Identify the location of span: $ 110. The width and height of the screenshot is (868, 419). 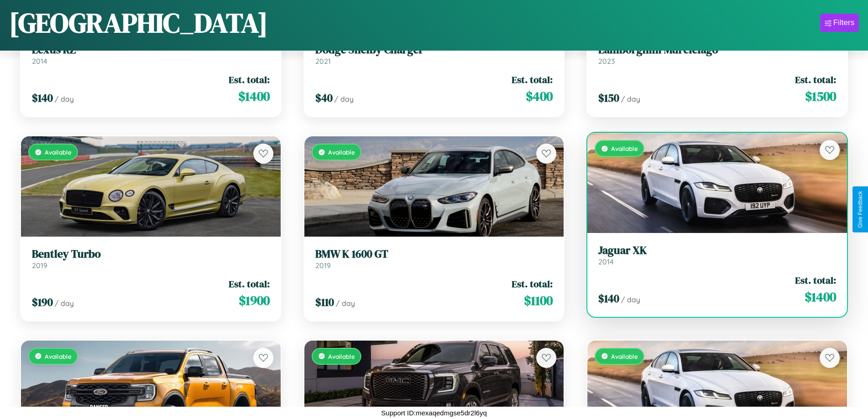
(324, 302).